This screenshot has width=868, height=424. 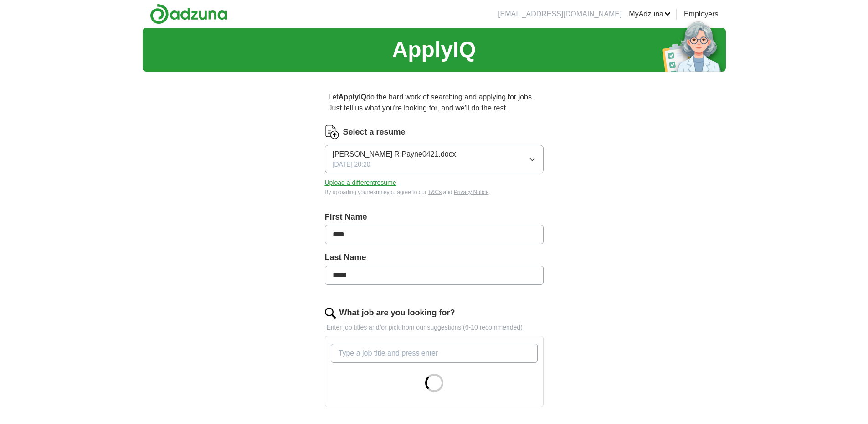 What do you see at coordinates (434, 103) in the screenshot?
I see `p: Let do the hard work of searching and applying for jobs. Just tell us what you're looking for, an...` at bounding box center [434, 103].